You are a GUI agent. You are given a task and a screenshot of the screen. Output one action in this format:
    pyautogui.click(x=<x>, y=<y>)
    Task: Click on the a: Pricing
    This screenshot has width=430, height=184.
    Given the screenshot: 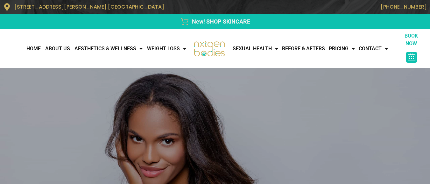 What is the action you would take?
    pyautogui.click(x=342, y=49)
    